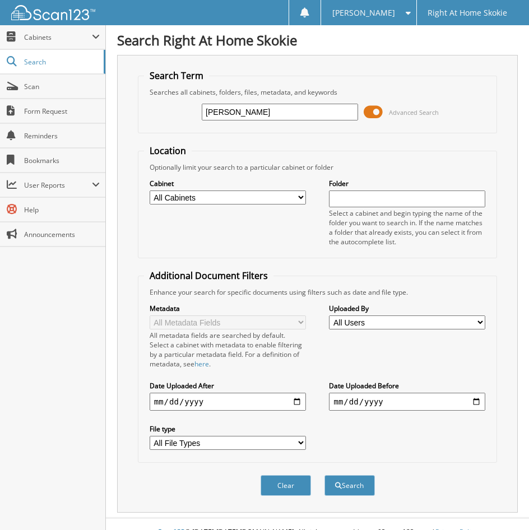  What do you see at coordinates (62, 234) in the screenshot?
I see `span: Announcements` at bounding box center [62, 234].